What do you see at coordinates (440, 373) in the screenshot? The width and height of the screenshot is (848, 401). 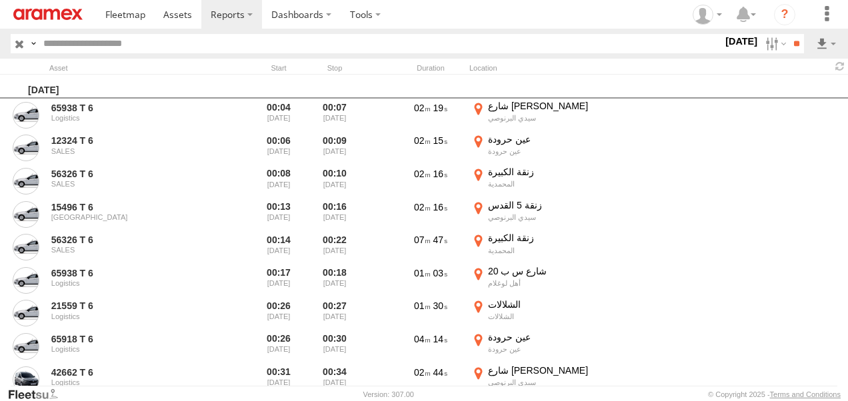 I see `span: 44` at bounding box center [440, 373].